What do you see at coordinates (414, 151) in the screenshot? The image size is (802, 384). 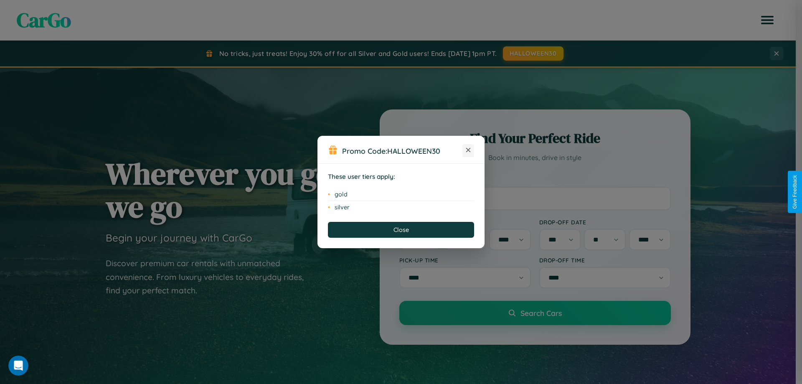 I see `b: HALLOWEEN30` at bounding box center [414, 151].